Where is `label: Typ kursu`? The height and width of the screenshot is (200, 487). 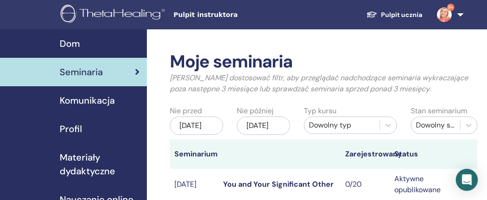
label: Typ kursu is located at coordinates (320, 111).